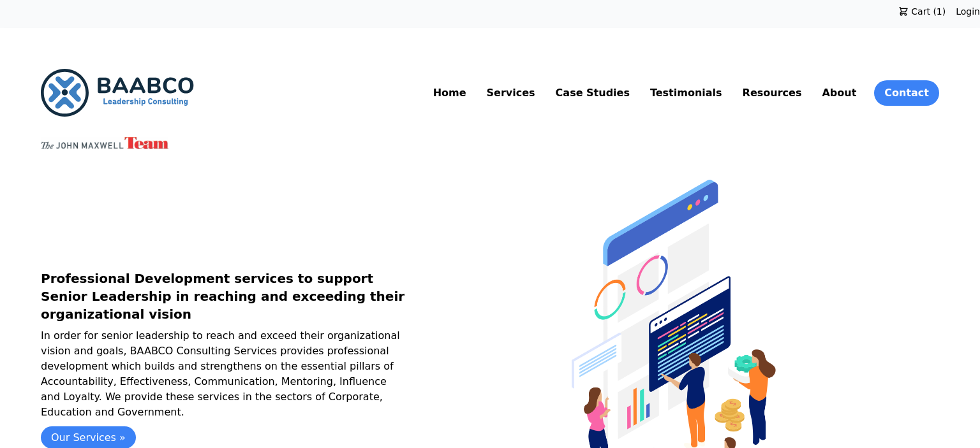 The image size is (980, 448). I want to click on img: BAABCO Consulting Services, so click(118, 92).